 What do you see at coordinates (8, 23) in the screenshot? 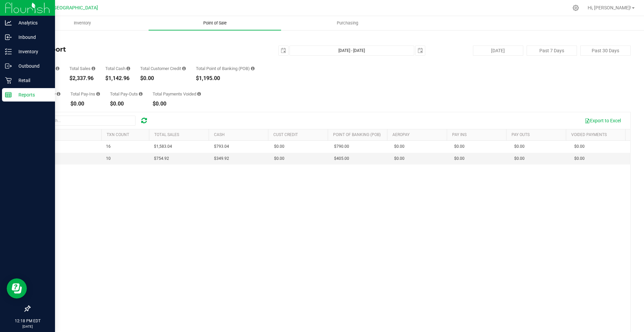
I see `inline-svg: Analytics` at bounding box center [8, 23].